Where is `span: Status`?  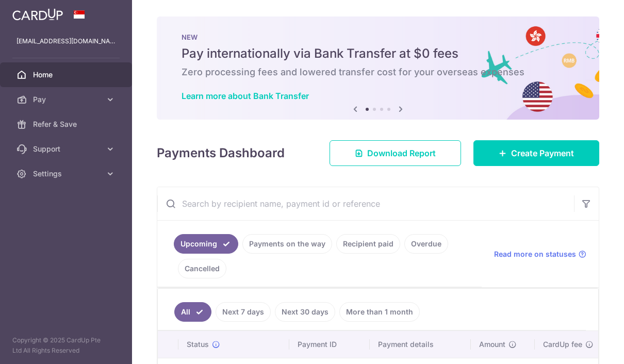
span: Status is located at coordinates (197, 344).